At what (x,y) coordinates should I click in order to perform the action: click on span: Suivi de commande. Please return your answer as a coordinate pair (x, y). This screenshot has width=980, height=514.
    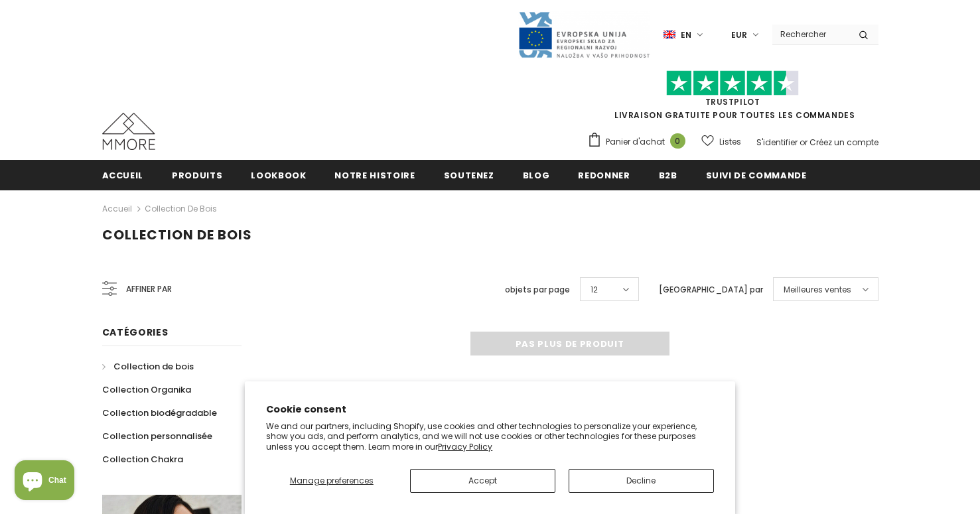
    Looking at the image, I should click on (756, 175).